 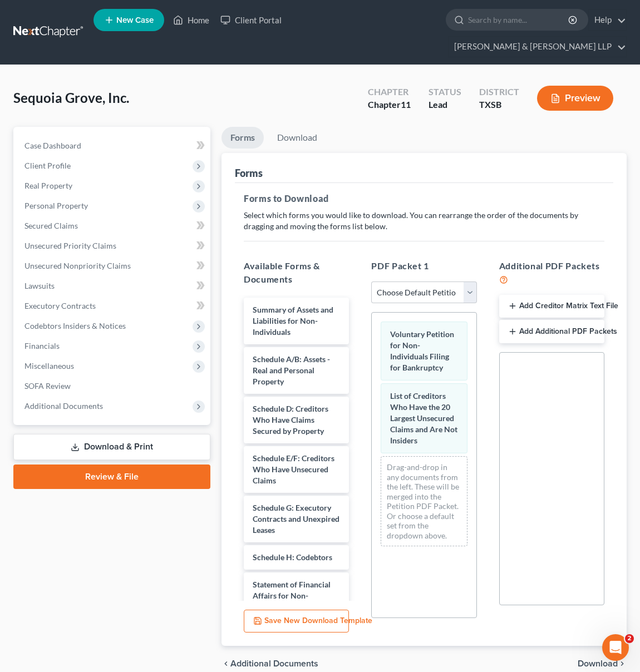 I want to click on span: Sequoia Grove, Inc., so click(x=72, y=97).